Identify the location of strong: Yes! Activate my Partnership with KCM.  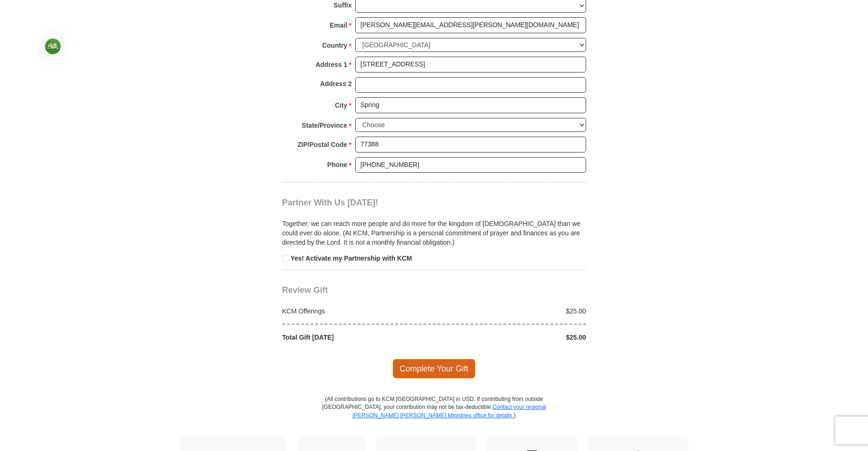
(351, 259).